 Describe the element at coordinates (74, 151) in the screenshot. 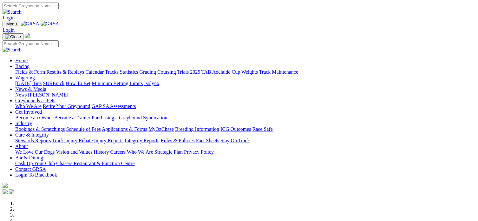

I see `a: Vision and Values` at that location.